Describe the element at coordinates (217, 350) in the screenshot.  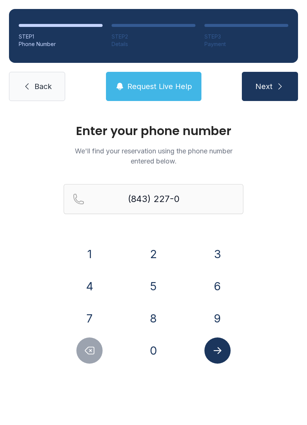
I see `button: Submit lookup form` at that location.